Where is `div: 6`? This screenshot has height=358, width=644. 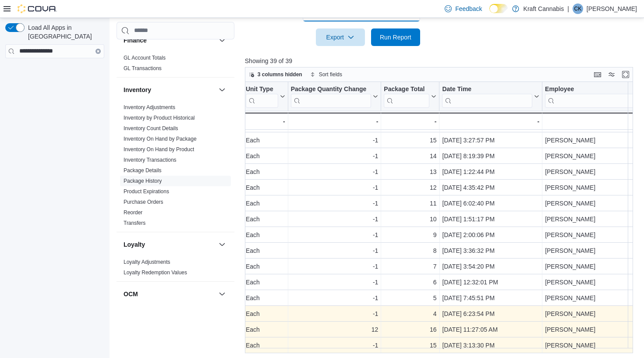
div: 6 is located at coordinates (410, 282).